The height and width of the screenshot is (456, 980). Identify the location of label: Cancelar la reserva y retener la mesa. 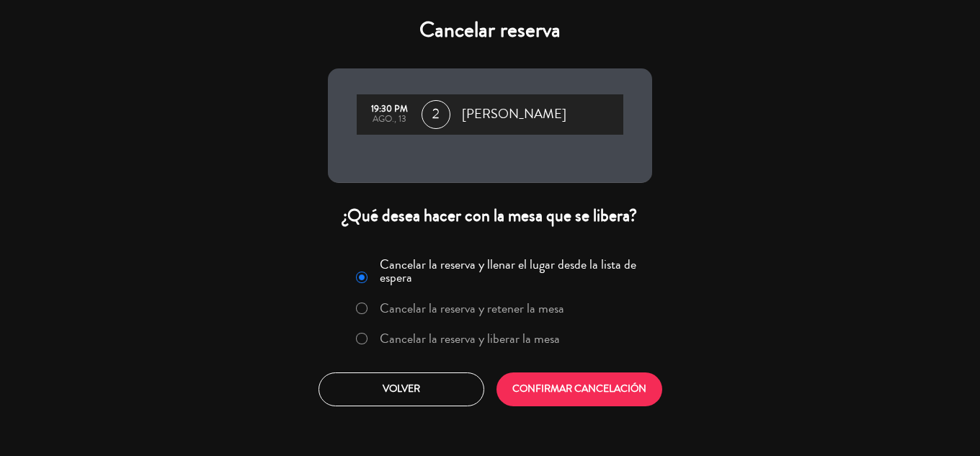
(472, 308).